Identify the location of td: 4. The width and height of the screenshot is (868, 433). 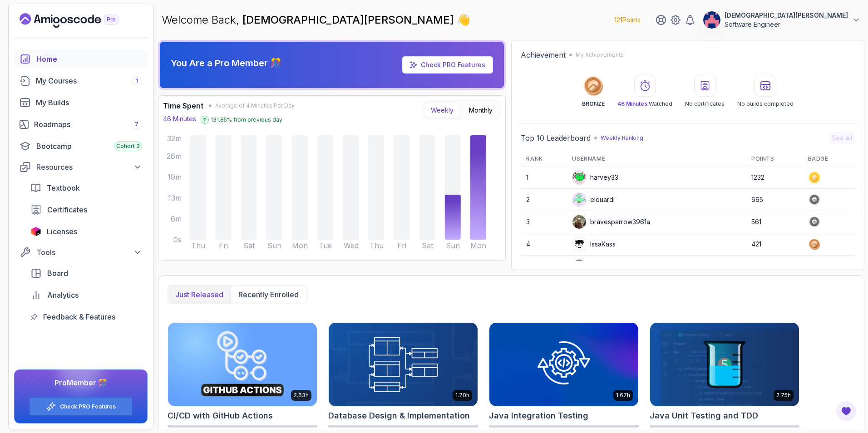
(543, 244).